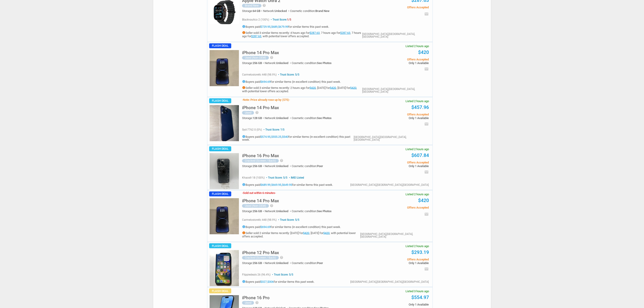  What do you see at coordinates (265, 136) in the screenshot?
I see `a: $574.95` at bounding box center [265, 136].